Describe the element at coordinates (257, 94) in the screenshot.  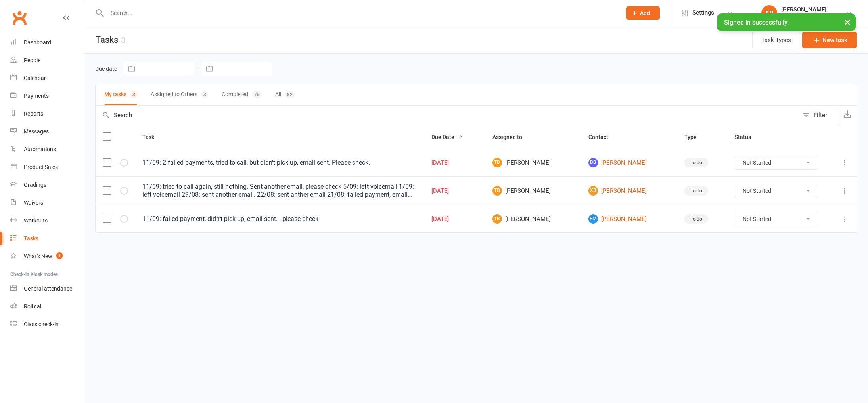
I see `div: 76` at that location.